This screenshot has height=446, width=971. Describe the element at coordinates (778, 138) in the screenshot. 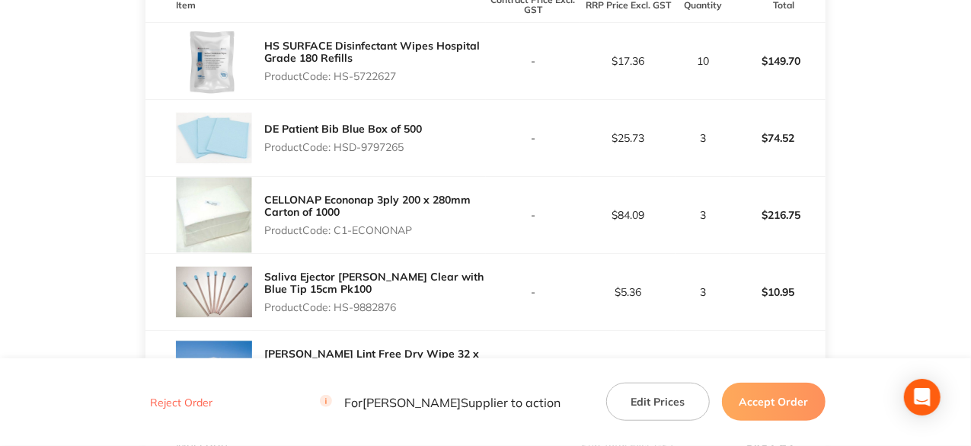

I see `p: $74.52` at that location.